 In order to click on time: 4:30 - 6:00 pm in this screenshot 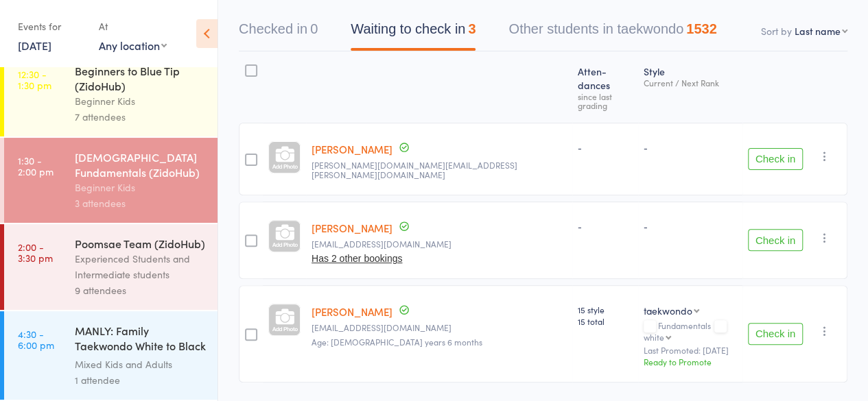, I will do `click(35, 339)`.